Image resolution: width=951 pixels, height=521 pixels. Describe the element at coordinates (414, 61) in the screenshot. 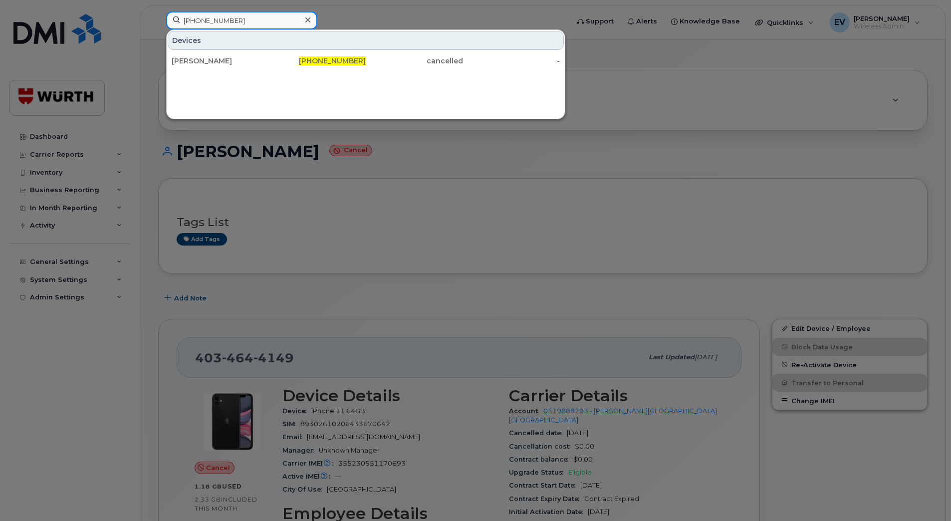

I see `div: cancelled` at that location.